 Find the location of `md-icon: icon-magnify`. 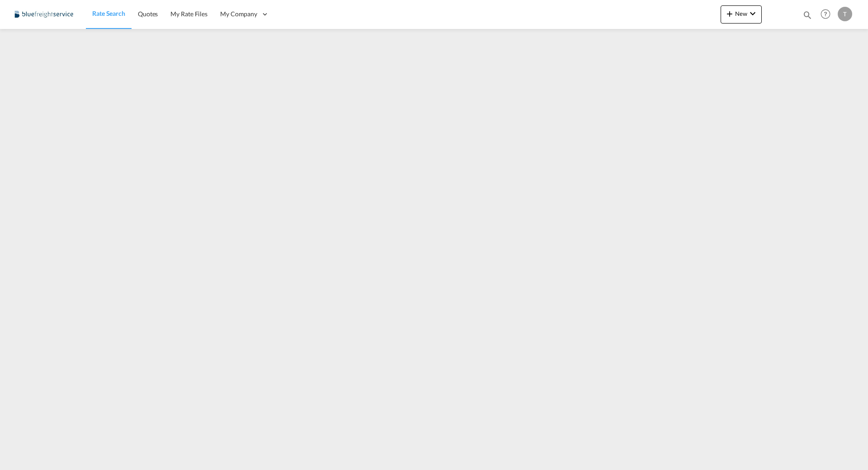

md-icon: icon-magnify is located at coordinates (808, 15).